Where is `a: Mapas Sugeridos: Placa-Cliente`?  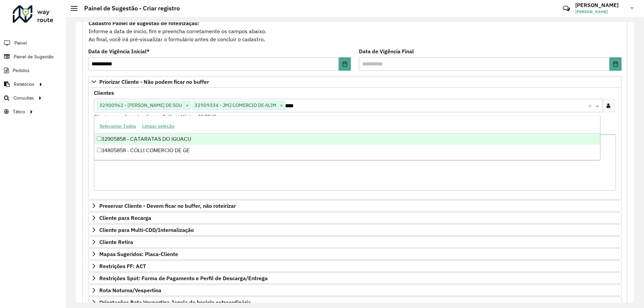 a: Mapas Sugeridos: Placa-Cliente is located at coordinates (355, 255).